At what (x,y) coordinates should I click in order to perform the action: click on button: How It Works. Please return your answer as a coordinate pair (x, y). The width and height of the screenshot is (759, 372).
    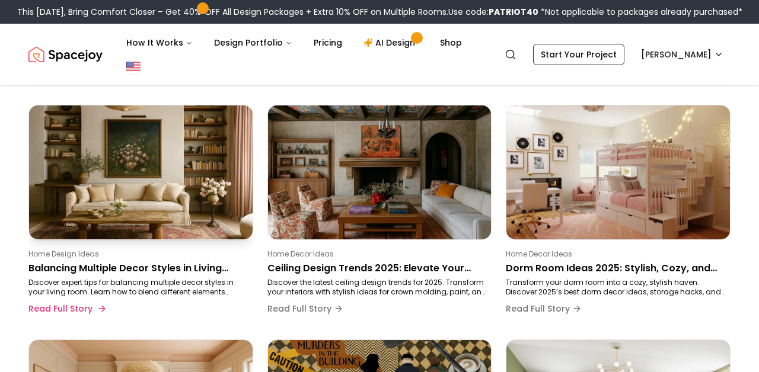
    Looking at the image, I should click on (159, 43).